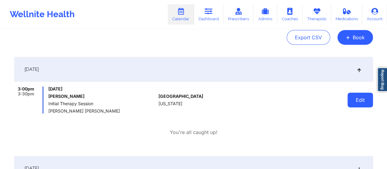 This screenshot has height=169, width=387. What do you see at coordinates (26, 89) in the screenshot?
I see `span: 3:00pm` at bounding box center [26, 89].